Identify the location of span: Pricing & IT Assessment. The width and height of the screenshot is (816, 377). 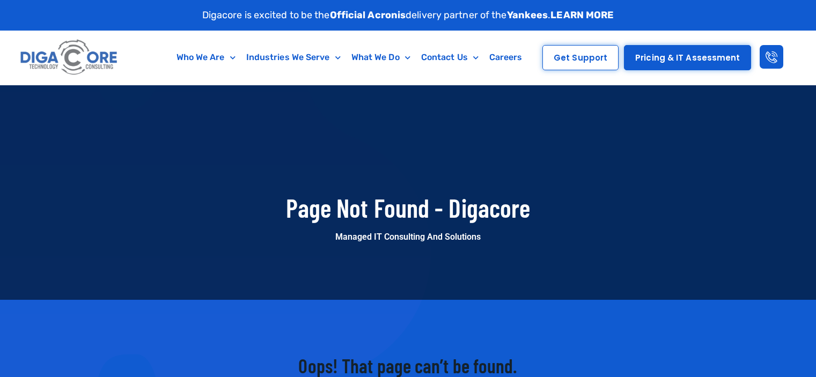
(688, 57).